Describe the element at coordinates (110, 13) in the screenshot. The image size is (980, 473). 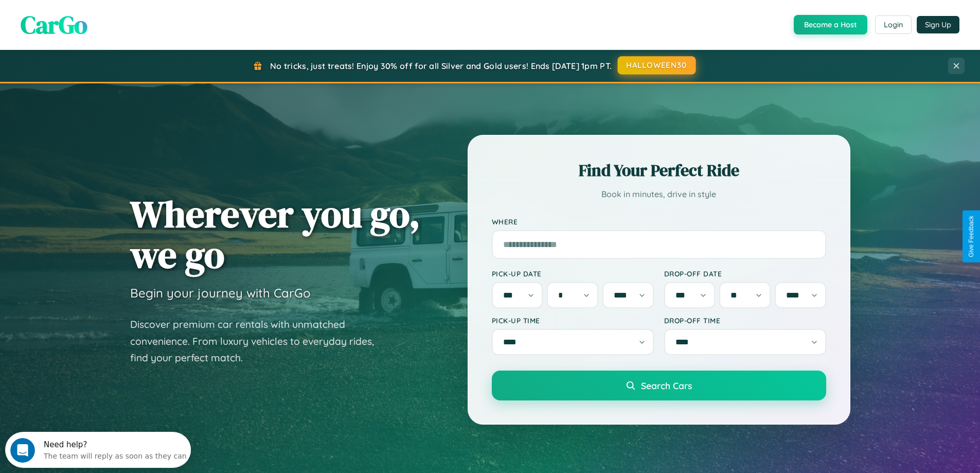
I see `div: Need help?` at that location.